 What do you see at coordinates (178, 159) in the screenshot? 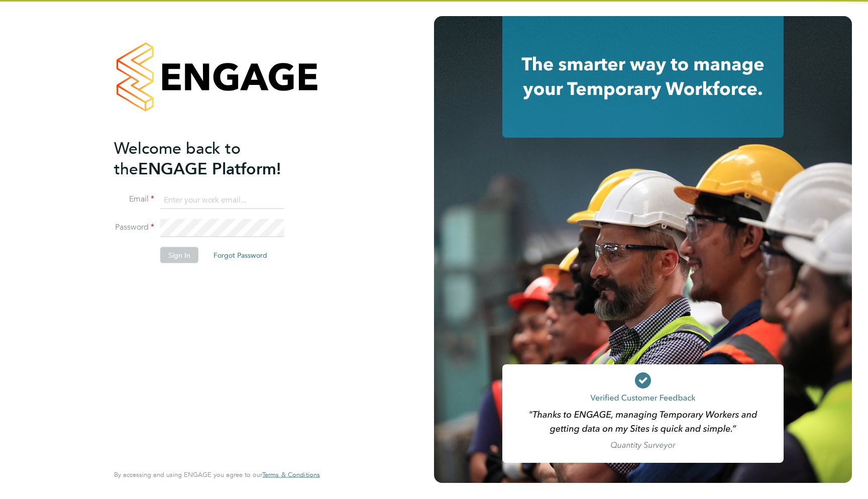
I see `span: Welcome back to the` at bounding box center [178, 159].